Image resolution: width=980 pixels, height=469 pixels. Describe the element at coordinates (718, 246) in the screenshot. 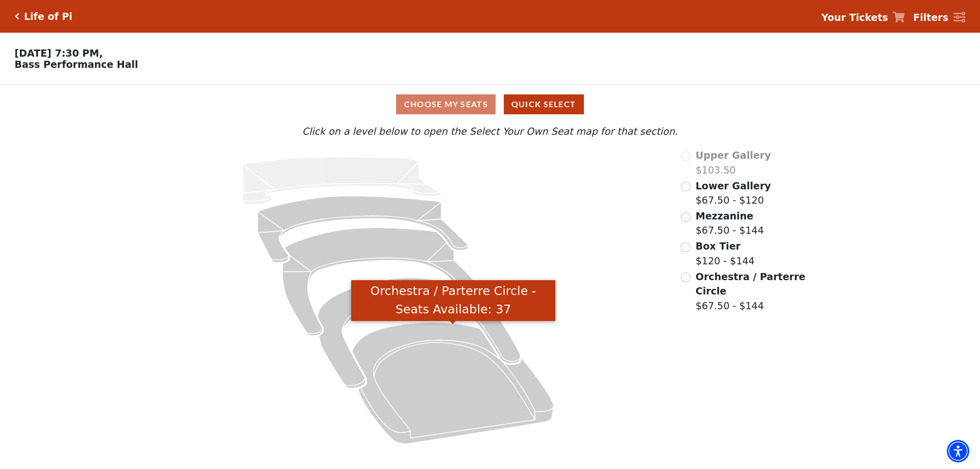

I see `span: Box Tier` at that location.